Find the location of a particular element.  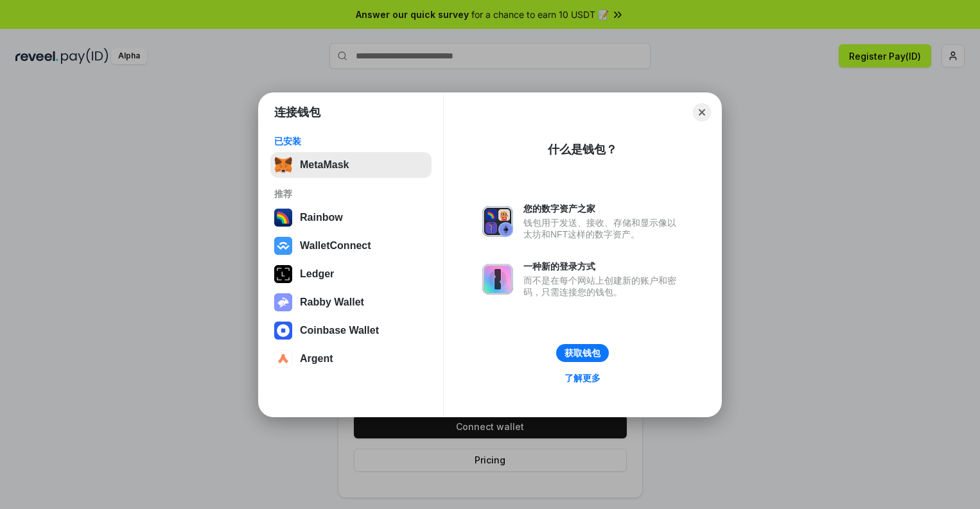

img: svg+xml,%3Csvg%20xmlns%3D%22http%3A%2F%2Fwww.w3.org%2F2000%2Fsvg%22%20width%3D%2228%22%20height%3... is located at coordinates (283, 274).